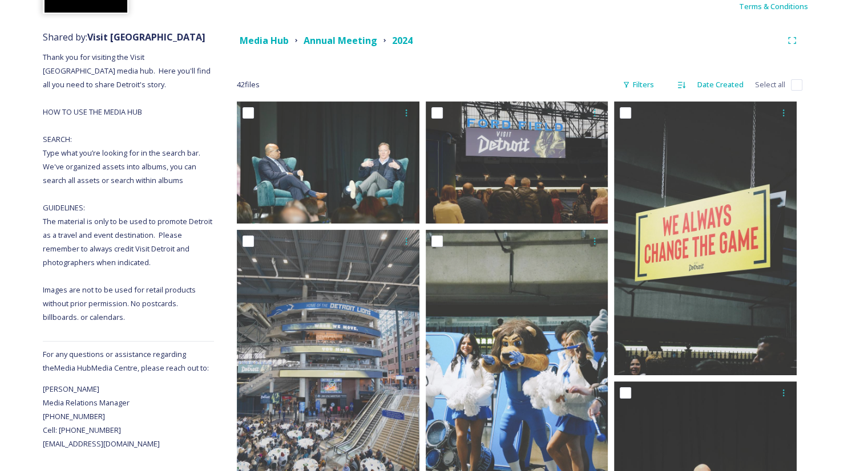 This screenshot has height=471, width=868. I want to click on img: IMG-0006.jpg, so click(706, 239).